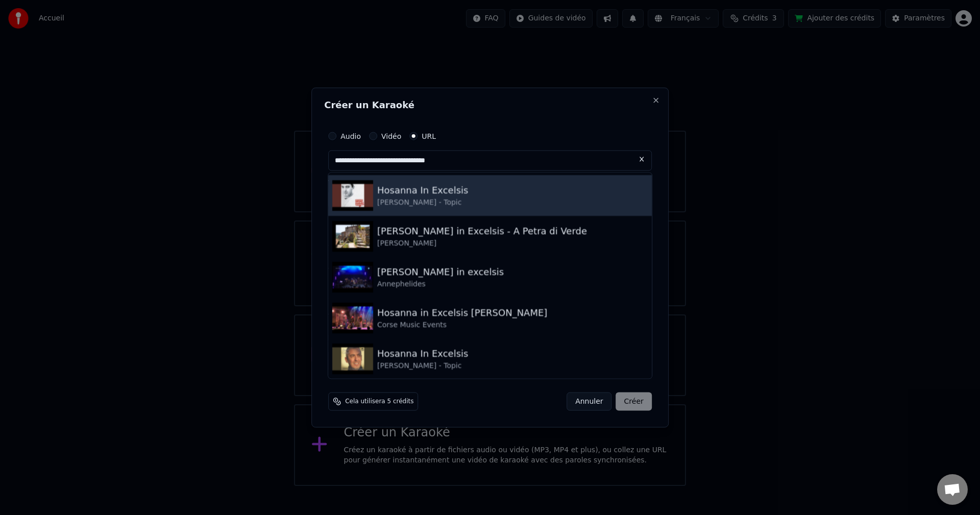  Describe the element at coordinates (353, 236) in the screenshot. I see `img: Jacques CULIOLI - Hosanna in Excelsis - A Petra di Verde` at that location.